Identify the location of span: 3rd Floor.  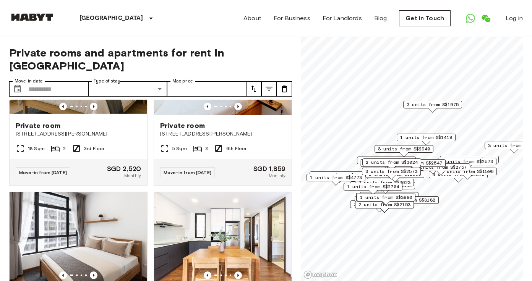
(94, 149).